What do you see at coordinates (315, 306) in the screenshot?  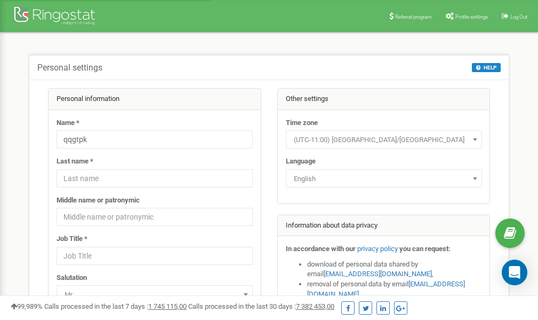 I see `u: 7 382 453,00` at bounding box center [315, 306].